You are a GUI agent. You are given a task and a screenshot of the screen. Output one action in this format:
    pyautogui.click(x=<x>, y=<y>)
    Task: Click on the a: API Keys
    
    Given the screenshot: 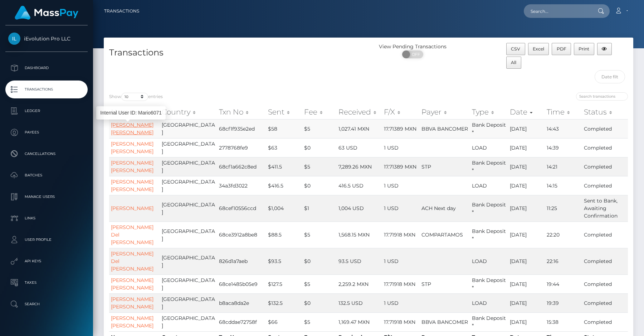 What is the action you would take?
    pyautogui.click(x=46, y=261)
    